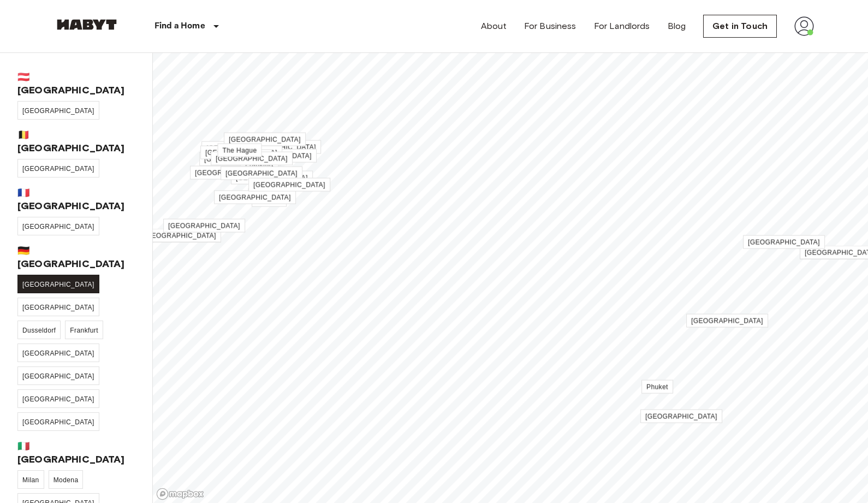 This screenshot has height=503, width=868. What do you see at coordinates (39, 330) in the screenshot?
I see `span: Dusseldorf` at bounding box center [39, 330].